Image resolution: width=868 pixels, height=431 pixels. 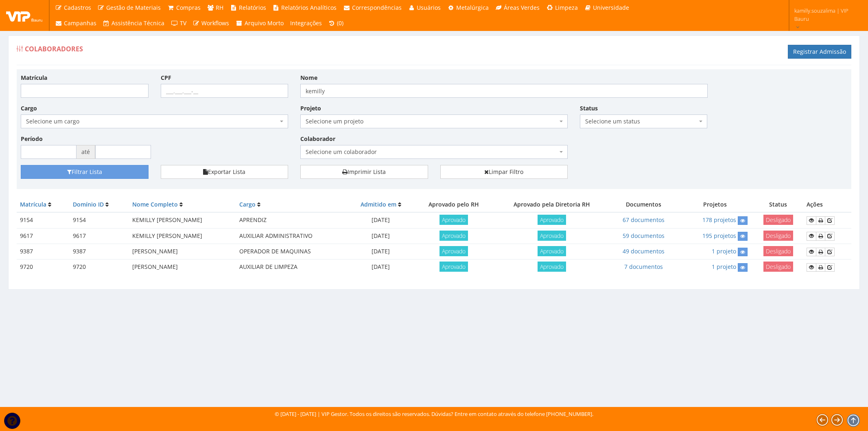 What do you see at coordinates (260, 23) in the screenshot?
I see `a: Arquivo Morto` at bounding box center [260, 23].